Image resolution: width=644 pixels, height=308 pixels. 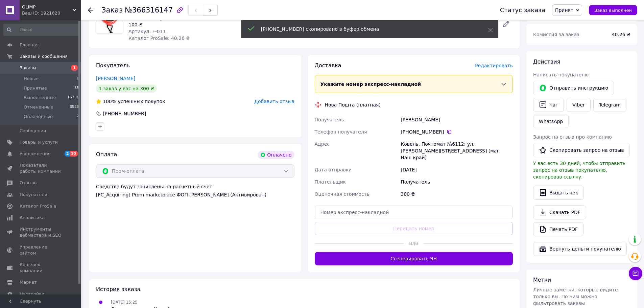 I want to click on button: Заказ выполнен, so click(x=613, y=10).